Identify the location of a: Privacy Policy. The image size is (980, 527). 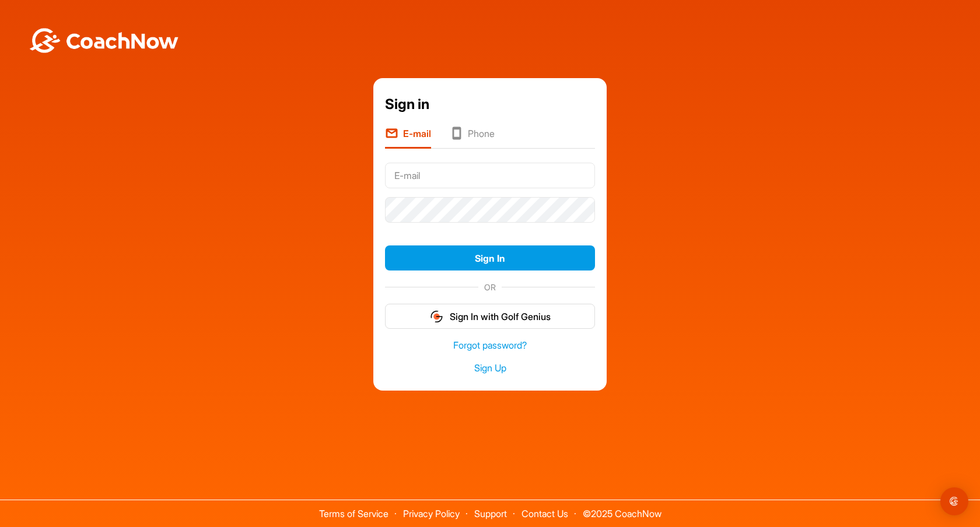
(431, 514).